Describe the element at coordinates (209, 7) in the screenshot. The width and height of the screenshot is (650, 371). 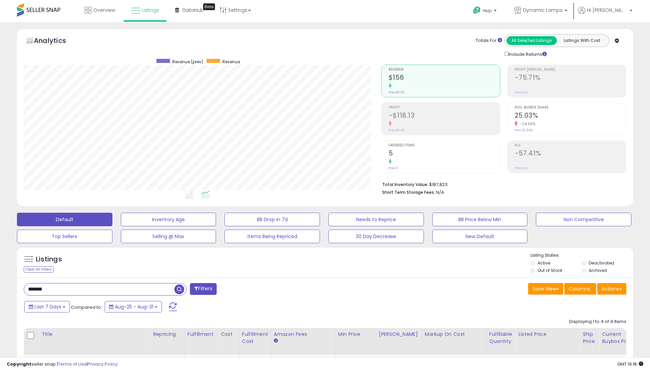
I see `div: Tooltip anchor` at that location.